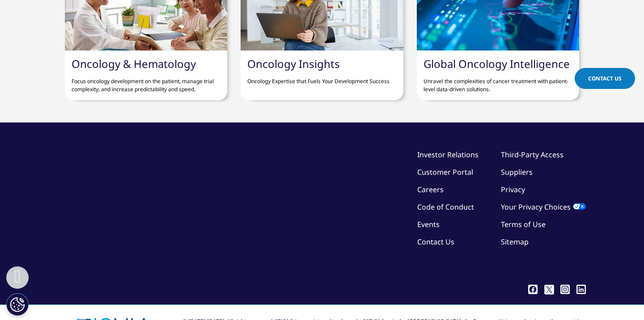 The height and width of the screenshot is (320, 644). What do you see at coordinates (146, 82) in the screenshot?
I see `p: Focus oncology development on the patient, manage trial complexity, and increase predictability a...` at bounding box center [146, 82].